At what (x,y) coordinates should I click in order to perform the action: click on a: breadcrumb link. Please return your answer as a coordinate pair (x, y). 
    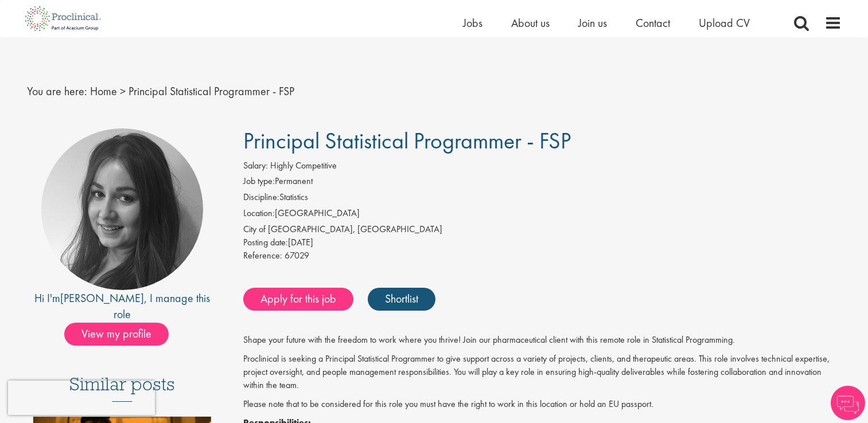
    Looking at the image, I should click on (104, 91).